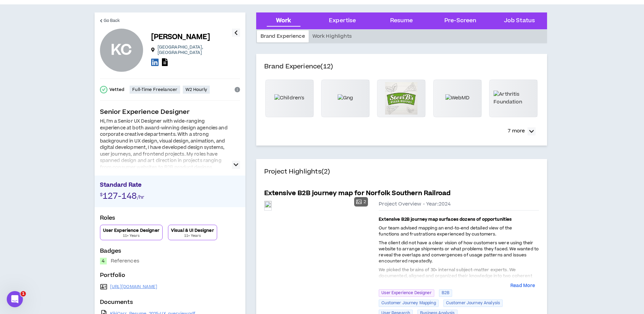  What do you see at coordinates (460, 21) in the screenshot?
I see `div: Pre-Screen` at bounding box center [460, 21].